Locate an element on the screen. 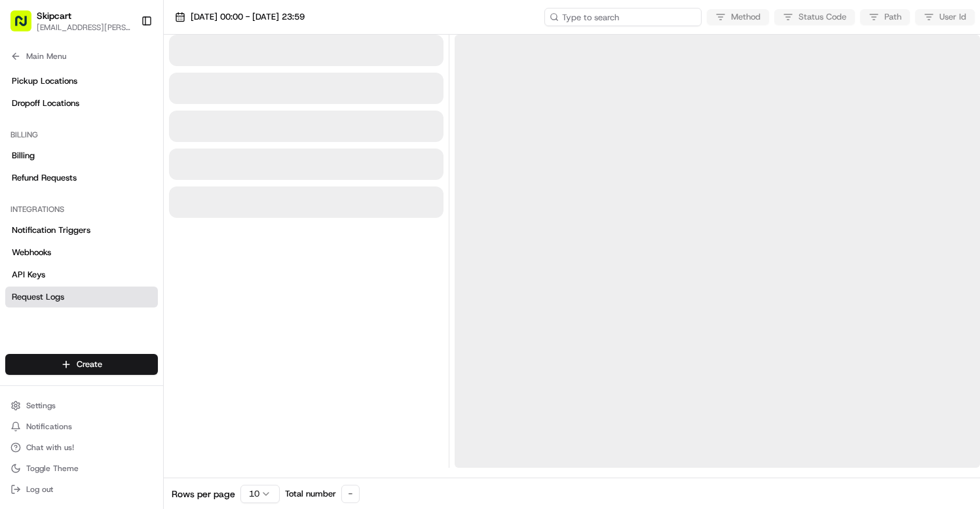 This screenshot has width=980, height=509. button: Chat with us! is located at coordinates (81, 448).